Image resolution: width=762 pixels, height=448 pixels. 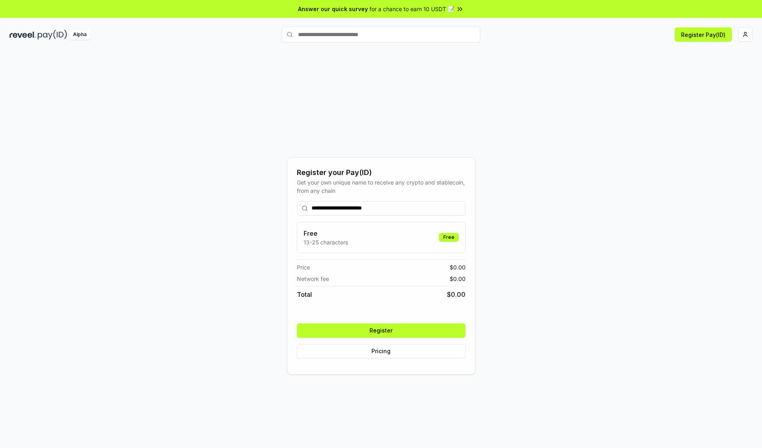 I want to click on button: Pricing, so click(x=381, y=351).